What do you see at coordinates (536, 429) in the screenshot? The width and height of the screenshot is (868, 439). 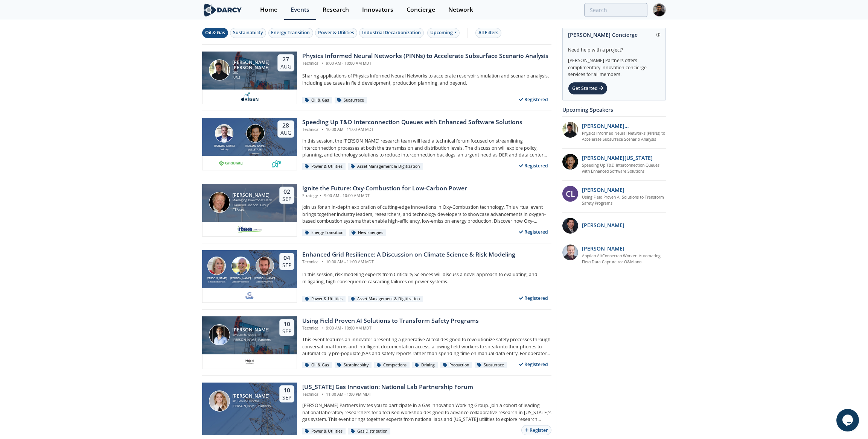 I see `button: Register` at bounding box center [536, 429].